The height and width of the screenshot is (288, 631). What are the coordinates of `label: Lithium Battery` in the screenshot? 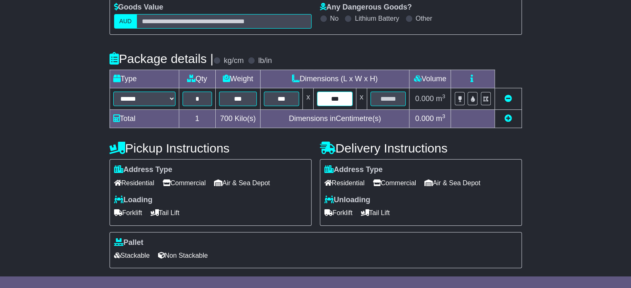 It's located at (377, 18).